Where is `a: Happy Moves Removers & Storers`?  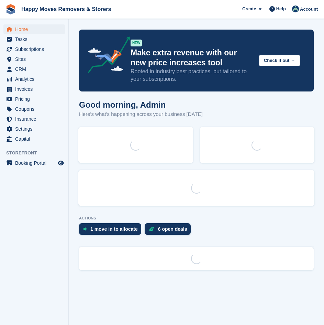 a: Happy Moves Removers & Storers is located at coordinates (66, 9).